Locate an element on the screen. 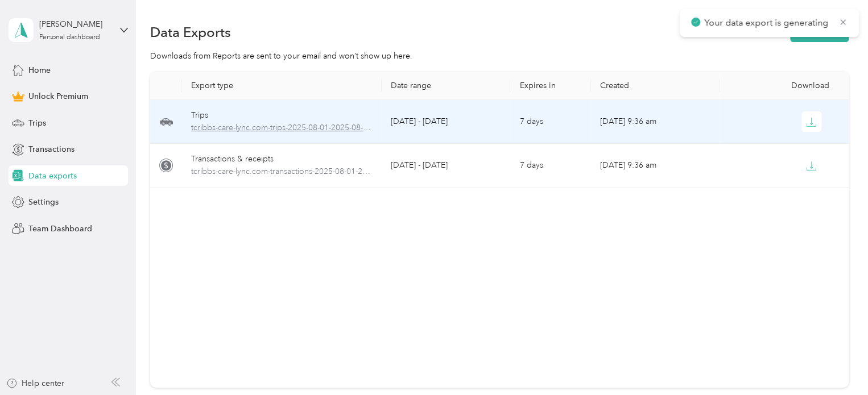 The width and height of the screenshot is (868, 395). div: Personal dashboard is located at coordinates (70, 38).